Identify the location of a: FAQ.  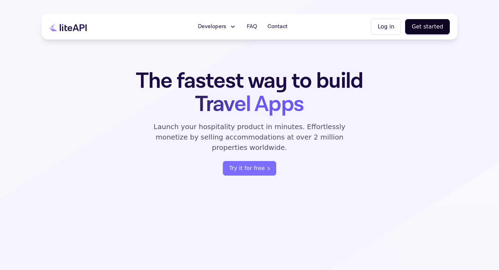
(252, 27).